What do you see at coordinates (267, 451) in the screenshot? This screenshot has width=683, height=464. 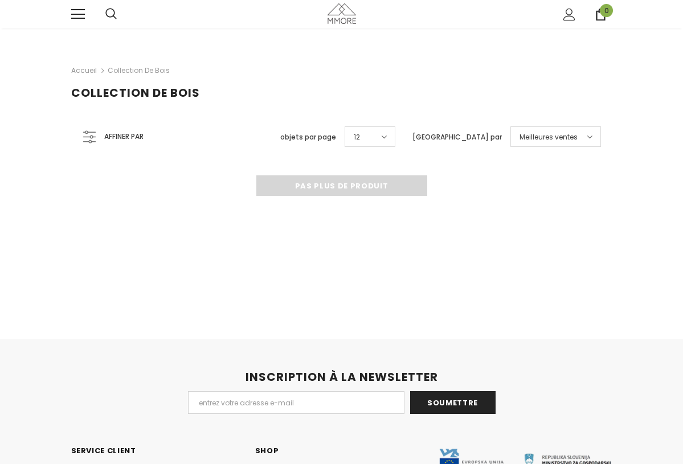 I see `span: SHOP` at bounding box center [267, 451].